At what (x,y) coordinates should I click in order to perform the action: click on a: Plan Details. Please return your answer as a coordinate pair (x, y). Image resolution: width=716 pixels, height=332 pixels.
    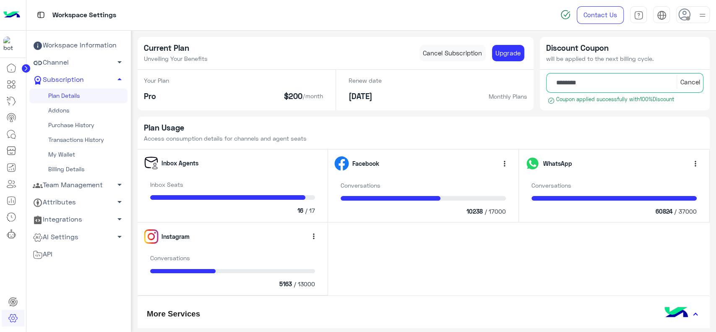
    Looking at the image, I should click on (78, 96).